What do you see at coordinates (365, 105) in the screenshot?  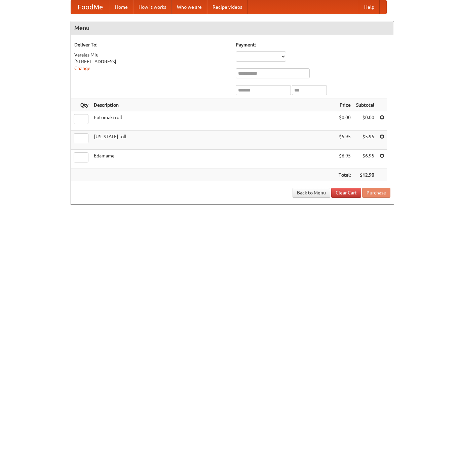 I see `th: Subtotal` at bounding box center [365, 105].